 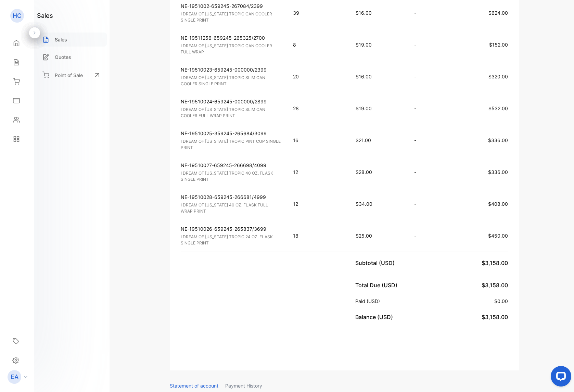 What do you see at coordinates (61, 40) in the screenshot?
I see `p: Sales` at bounding box center [61, 40].